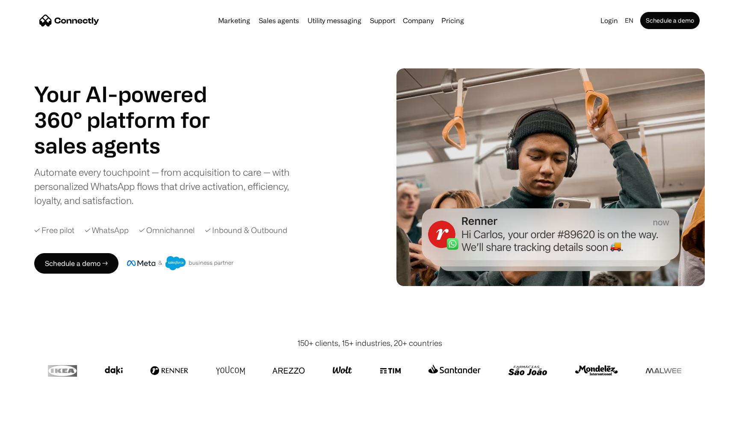 This screenshot has width=739, height=425. What do you see at coordinates (133, 145) in the screenshot?
I see `div: carousel` at bounding box center [133, 145].